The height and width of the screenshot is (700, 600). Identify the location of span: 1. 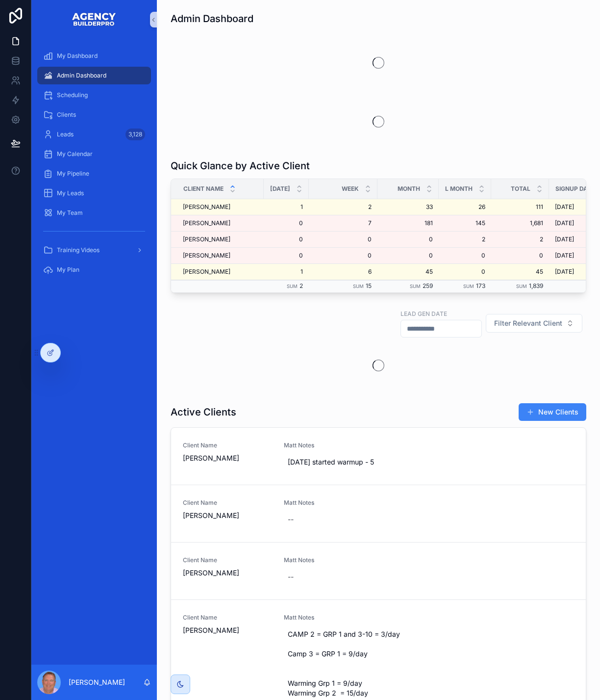
(287, 207).